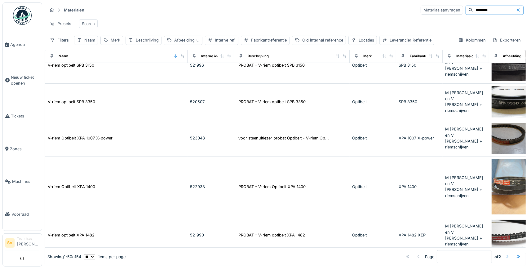  I want to click on div: SPB 3150, so click(420, 65).